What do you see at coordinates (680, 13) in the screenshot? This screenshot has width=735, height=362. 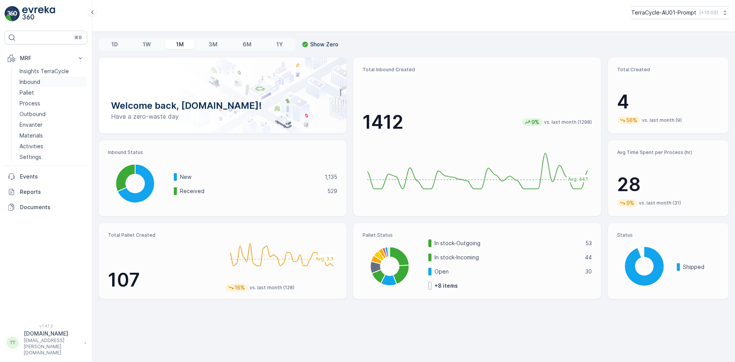 I see `button: TerraCycle-AU01-Prompt(+10:00)` at bounding box center [680, 13].